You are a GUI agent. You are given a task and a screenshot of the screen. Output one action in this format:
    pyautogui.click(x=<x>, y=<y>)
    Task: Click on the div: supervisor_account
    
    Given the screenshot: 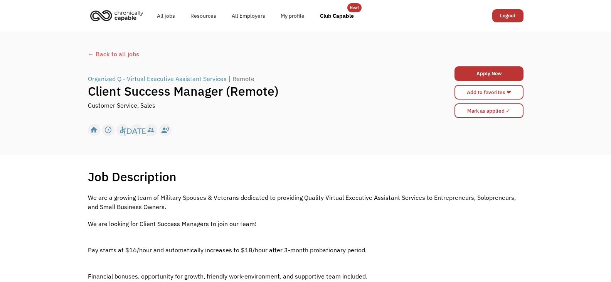 What is the action you would take?
    pyautogui.click(x=151, y=130)
    